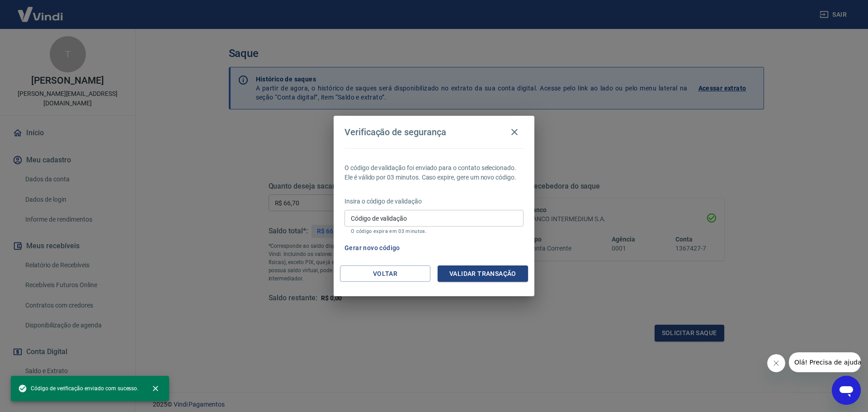  I want to click on button: Gerar novo código, so click(372, 248).